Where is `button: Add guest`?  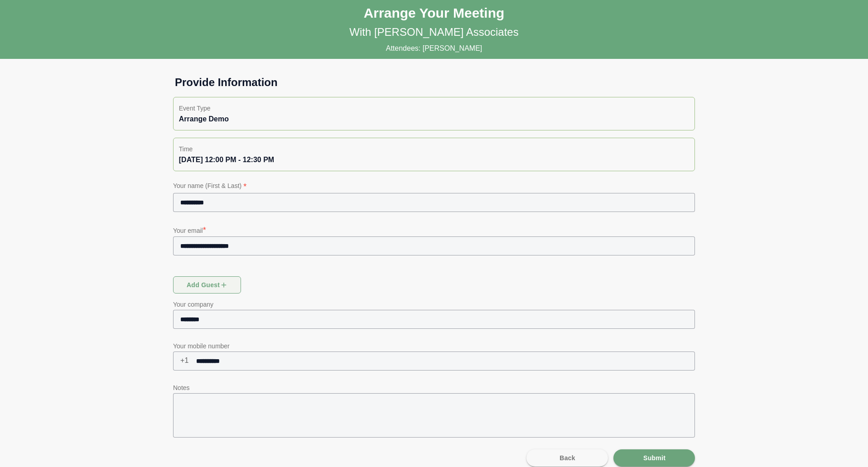
button: Add guest is located at coordinates (207, 285).